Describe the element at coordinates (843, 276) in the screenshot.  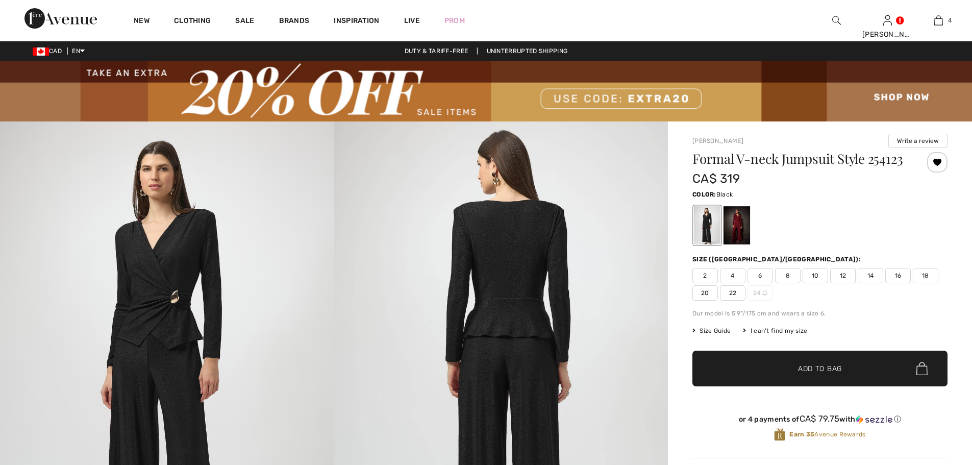
I see `span: 12` at that location.